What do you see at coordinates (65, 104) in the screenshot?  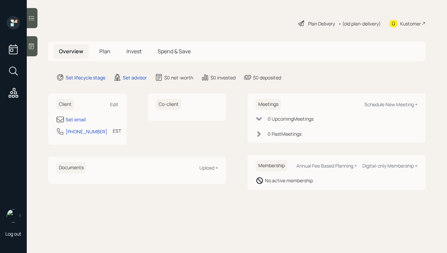 I see `h6: Client` at bounding box center [65, 104].